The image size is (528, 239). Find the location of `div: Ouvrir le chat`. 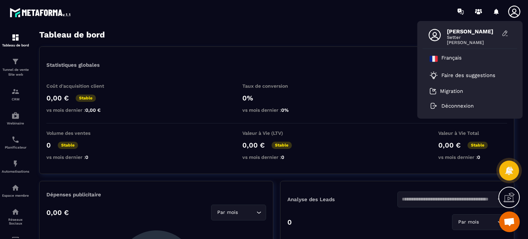

div: Ouvrir le chat is located at coordinates (509, 222).